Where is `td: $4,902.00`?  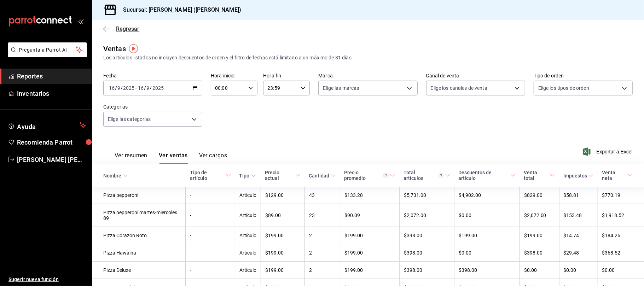
td: $4,902.00 is located at coordinates (487, 195).